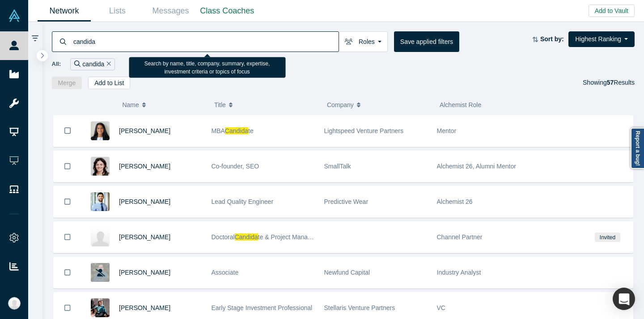  Describe the element at coordinates (56, 64) in the screenshot. I see `span: All:` at that location.